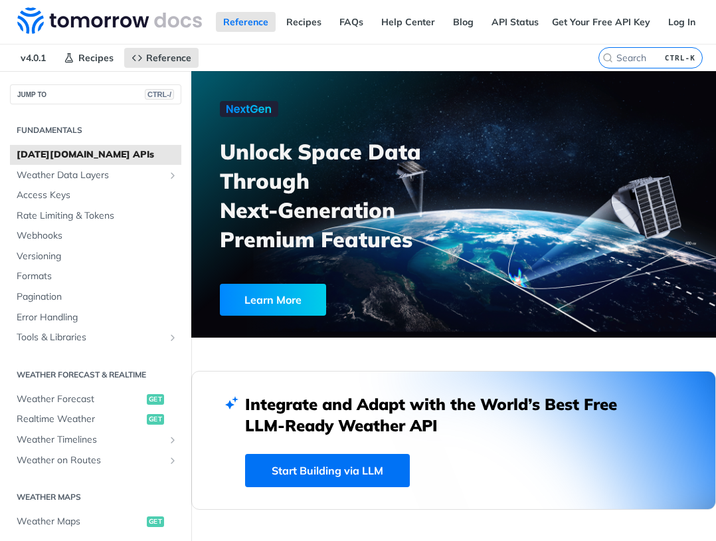 Image resolution: width=716 pixels, height=541 pixels. What do you see at coordinates (344, 195) in the screenshot?
I see `h3: Unlock Space Data Through Next-Generation Premium Features` at bounding box center [344, 195].